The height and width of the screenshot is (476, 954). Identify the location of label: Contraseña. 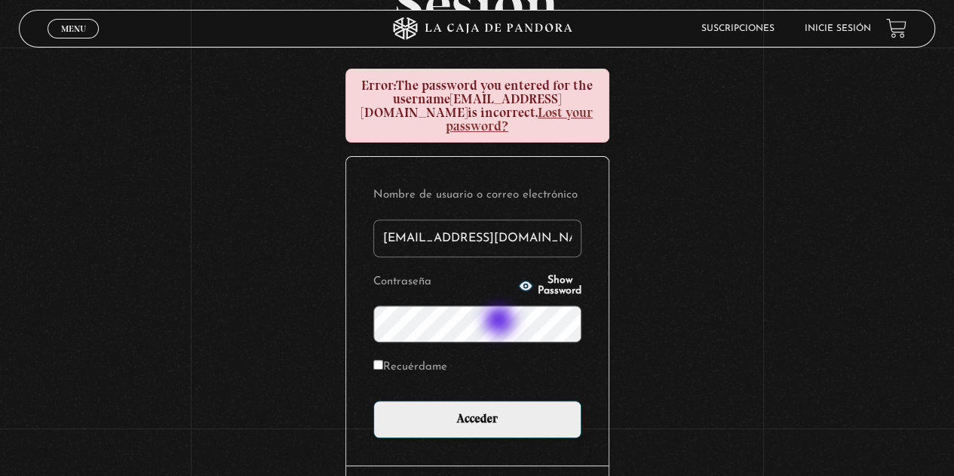
(444, 282).